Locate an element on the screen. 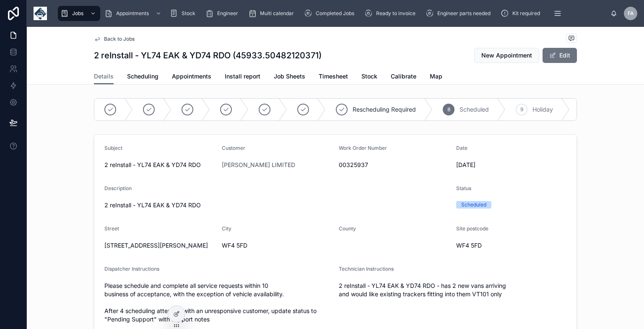 The height and width of the screenshot is (329, 644). span: Back to Jobs is located at coordinates (119, 39).